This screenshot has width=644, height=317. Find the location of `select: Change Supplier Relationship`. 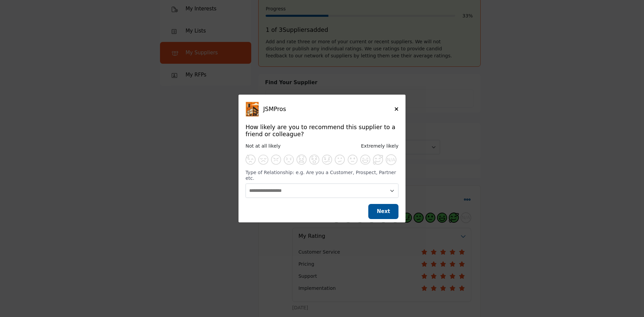

select: Change Supplier Relationship is located at coordinates (322, 190).